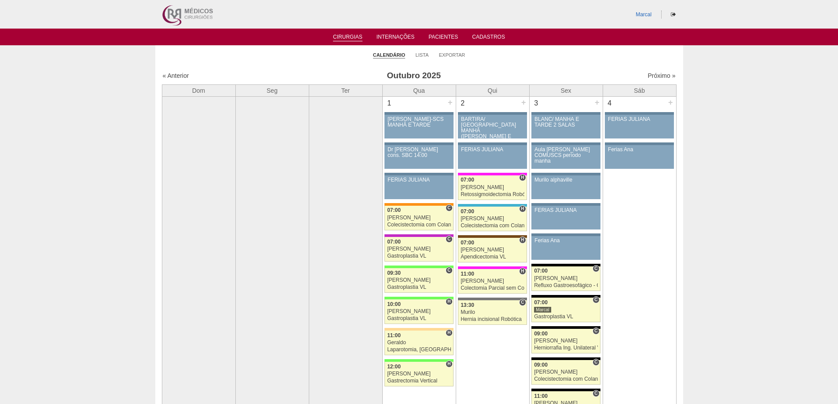 Image resolution: width=838 pixels, height=404 pixels. What do you see at coordinates (566, 348) in the screenshot?
I see `div: Herniorrafia Ing. Unilateral VL` at bounding box center [566, 348].